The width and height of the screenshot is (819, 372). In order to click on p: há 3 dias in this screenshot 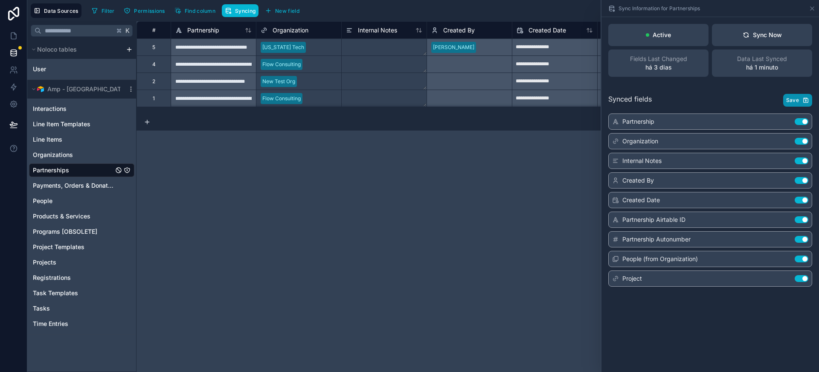, I will do `click(659, 67)`.